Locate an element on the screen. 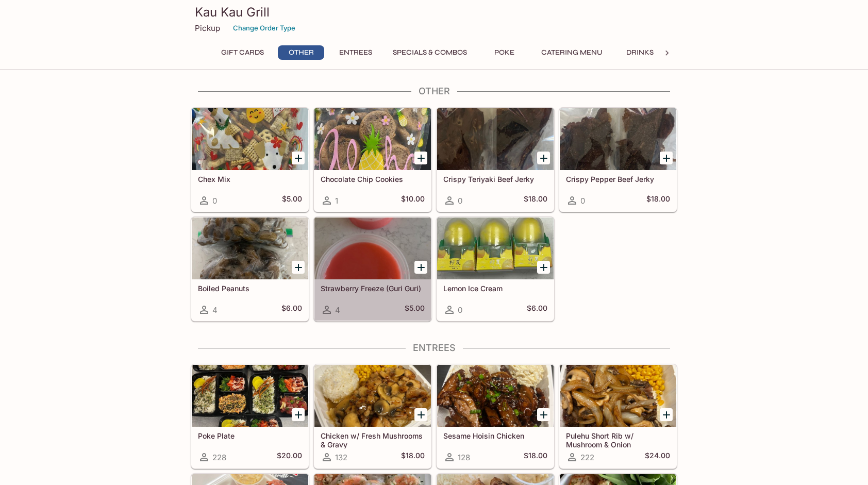 The image size is (868, 485). div: Lemon Ice Cream is located at coordinates (495, 248).